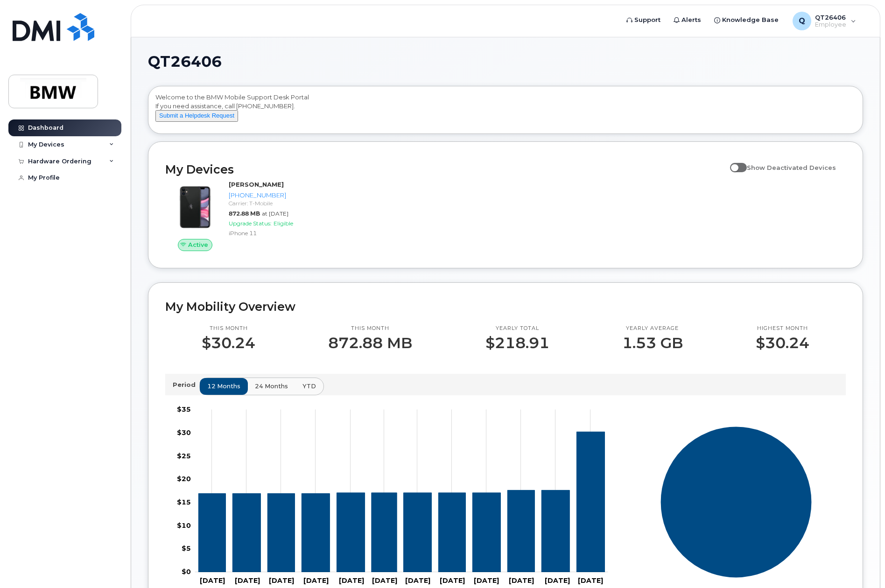 The width and height of the screenshot is (885, 588). What do you see at coordinates (250, 223) in the screenshot?
I see `span: Upgrade Status:` at bounding box center [250, 223].